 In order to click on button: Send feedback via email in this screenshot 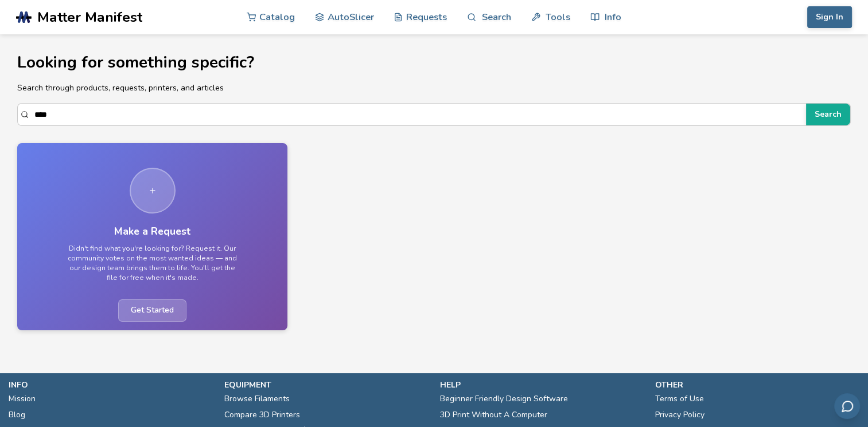, I will do `click(847, 406)`.